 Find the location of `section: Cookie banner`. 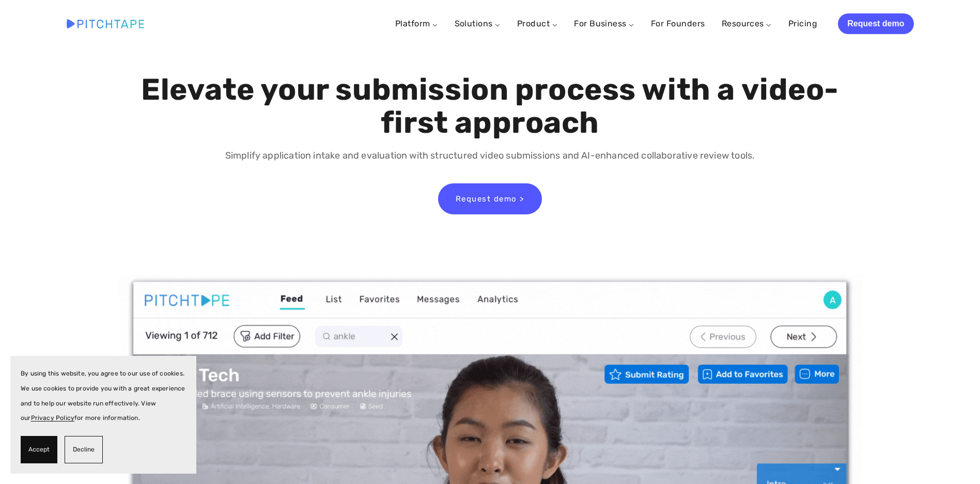

section: Cookie banner is located at coordinates (103, 415).